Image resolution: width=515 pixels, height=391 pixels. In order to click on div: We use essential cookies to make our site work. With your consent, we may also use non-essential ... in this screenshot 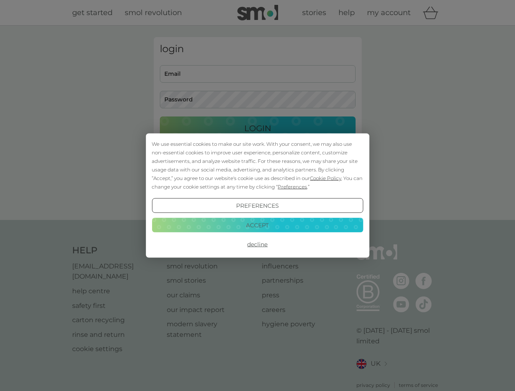, I will do `click(257, 165)`.